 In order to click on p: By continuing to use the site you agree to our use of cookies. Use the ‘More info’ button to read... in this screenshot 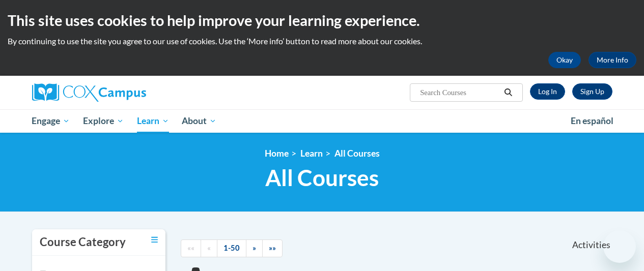, I will do `click(321, 41)`.